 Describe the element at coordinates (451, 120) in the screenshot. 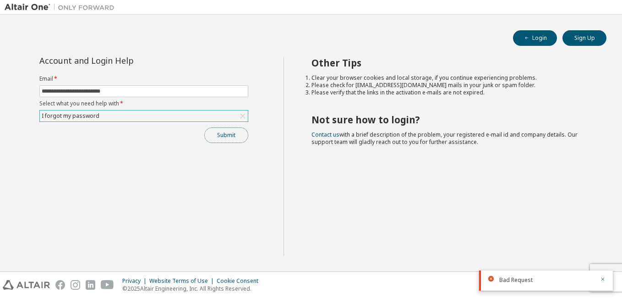

I see `h2: Not sure how to login?` at that location.